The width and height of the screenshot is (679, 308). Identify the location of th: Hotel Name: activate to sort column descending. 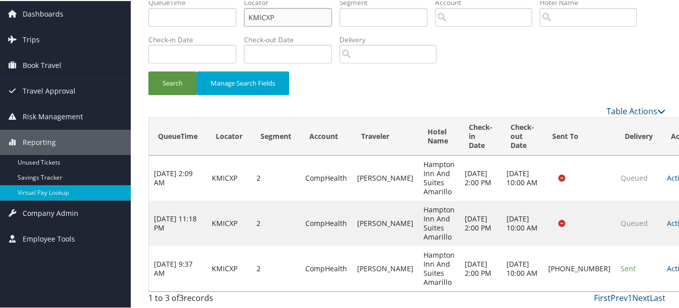
(439, 135).